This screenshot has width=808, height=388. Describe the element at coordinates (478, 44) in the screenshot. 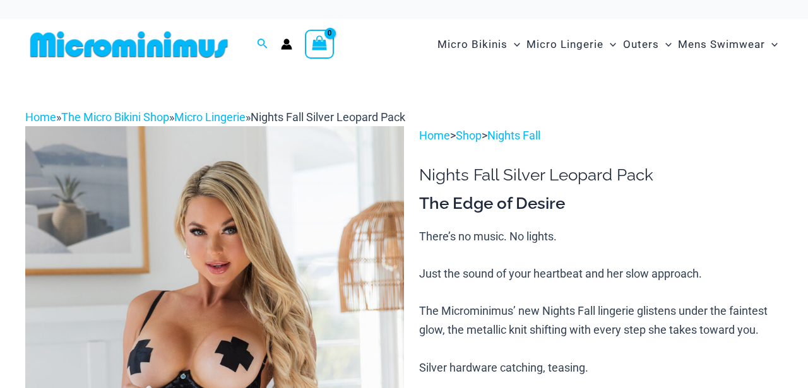

I see `a: Micro BikinisMenu ToggleMenu Toggle` at that location.